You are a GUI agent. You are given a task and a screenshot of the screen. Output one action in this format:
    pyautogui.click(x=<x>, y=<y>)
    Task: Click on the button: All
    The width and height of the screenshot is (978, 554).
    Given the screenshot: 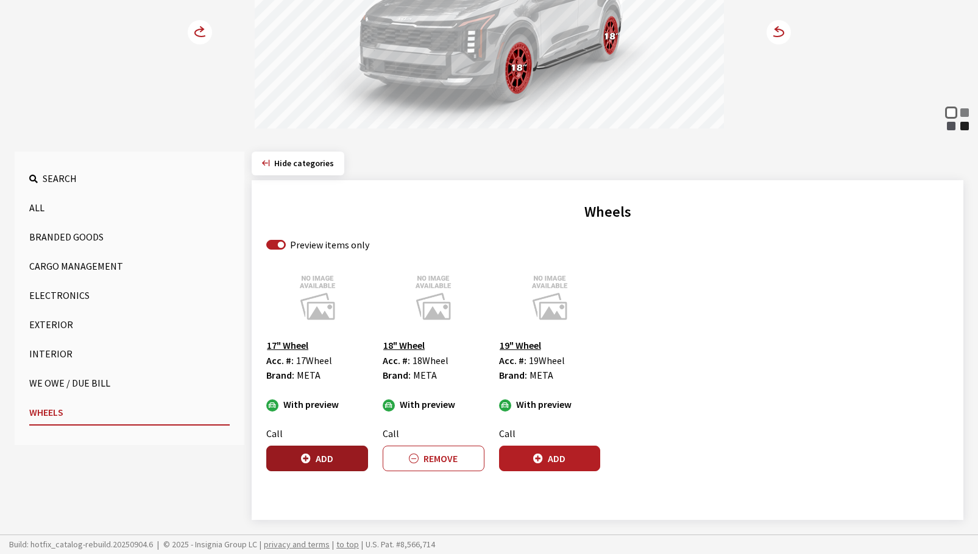 What is the action you would take?
    pyautogui.click(x=129, y=208)
    